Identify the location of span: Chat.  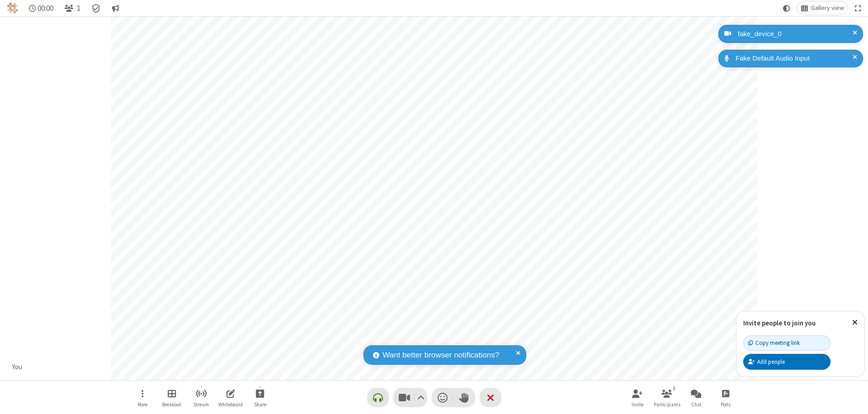
(696, 405).